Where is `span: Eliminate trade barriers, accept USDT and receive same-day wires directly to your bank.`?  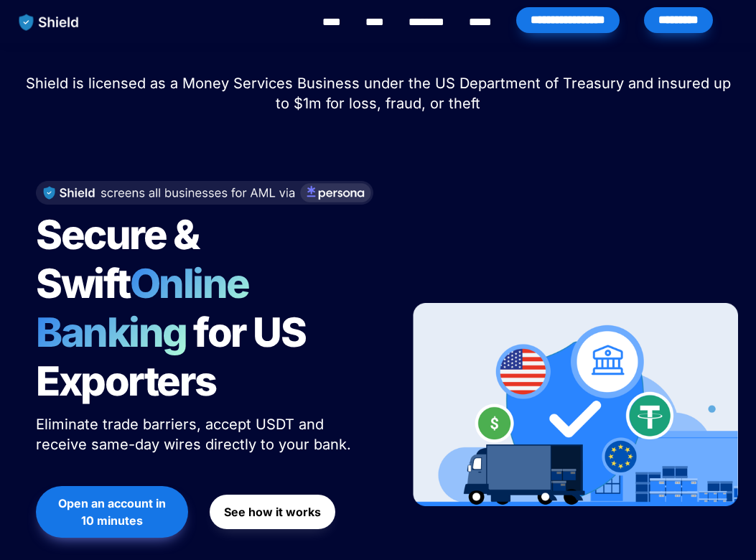 span: Eliminate trade barriers, accept USDT and receive same-day wires directly to your bank. is located at coordinates (193, 434).